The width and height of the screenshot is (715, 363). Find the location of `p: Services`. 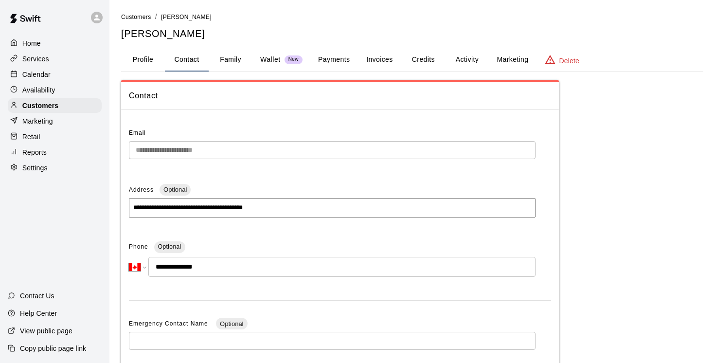

p: Services is located at coordinates (36, 59).